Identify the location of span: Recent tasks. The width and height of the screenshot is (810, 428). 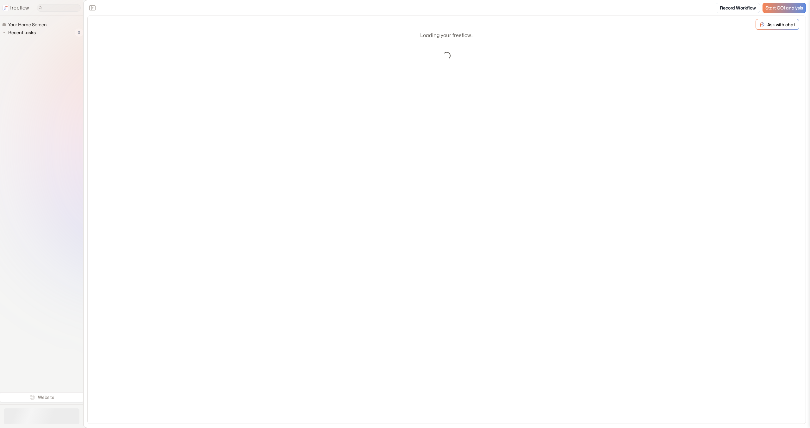
(22, 33).